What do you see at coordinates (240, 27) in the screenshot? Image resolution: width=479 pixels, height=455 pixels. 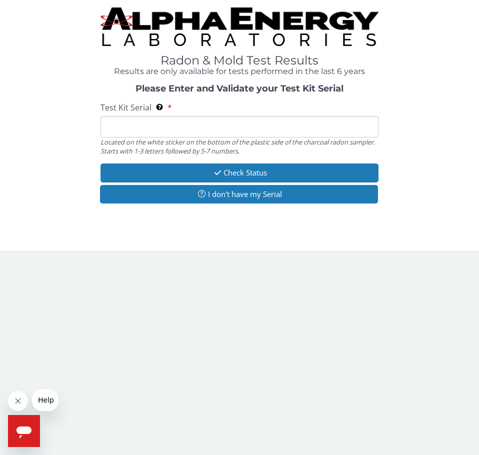 I see `img: TightCrop.jpg` at bounding box center [240, 27].